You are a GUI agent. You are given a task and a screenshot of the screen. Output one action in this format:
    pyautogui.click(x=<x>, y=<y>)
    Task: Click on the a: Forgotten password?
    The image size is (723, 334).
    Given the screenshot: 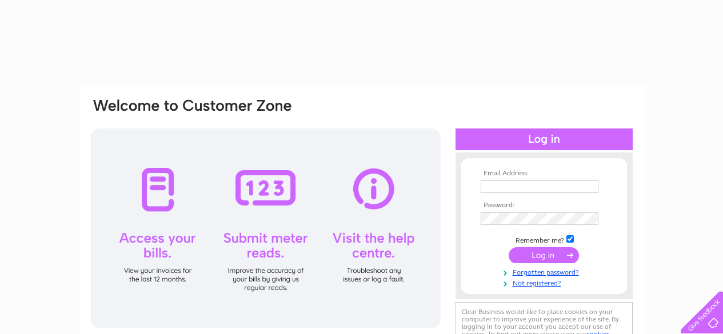 What is the action you would take?
    pyautogui.click(x=545, y=271)
    